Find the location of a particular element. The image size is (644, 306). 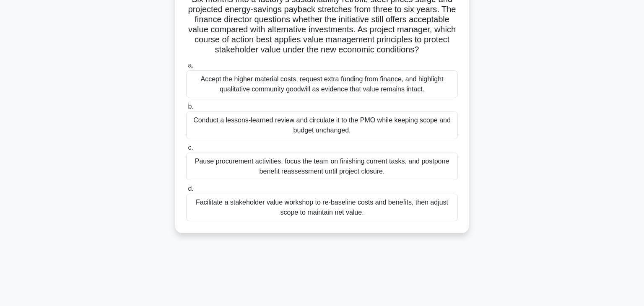

div: Accept the higher material costs, request extra funding from finance, and highlight qualitative c... is located at coordinates (322, 84).